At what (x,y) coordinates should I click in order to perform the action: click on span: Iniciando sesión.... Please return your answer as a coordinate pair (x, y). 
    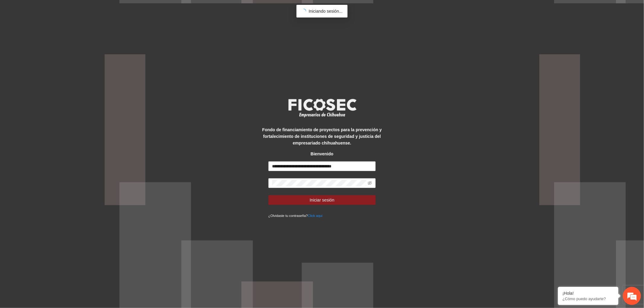
    Looking at the image, I should click on (326, 11).